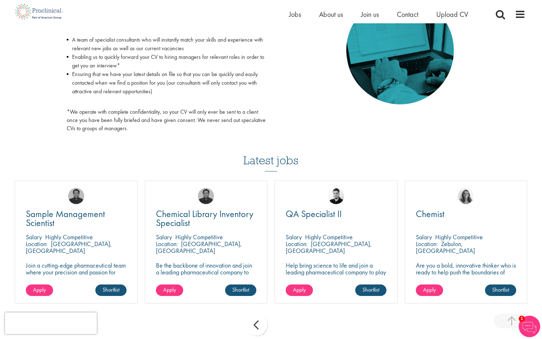 This screenshot has height=339, width=542. I want to click on a: Jobs, so click(295, 14).